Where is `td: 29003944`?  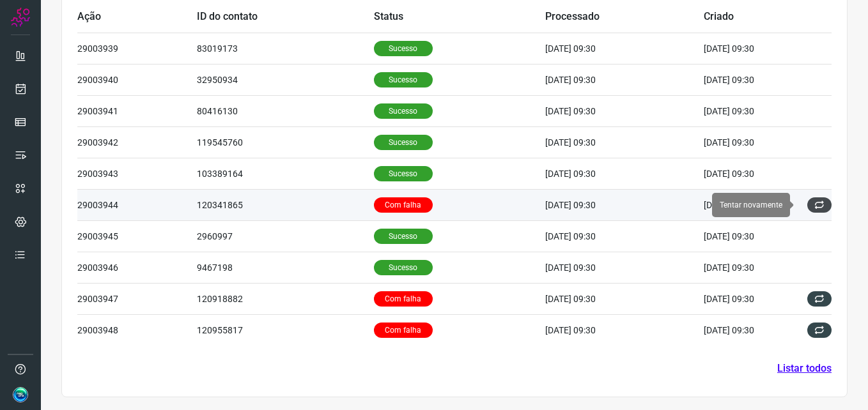 td: 29003944 is located at coordinates (137, 205).